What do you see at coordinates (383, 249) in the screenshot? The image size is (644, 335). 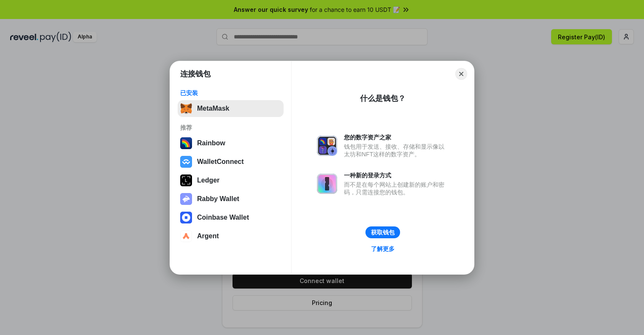 I see `a: 了解更多` at bounding box center [383, 249].